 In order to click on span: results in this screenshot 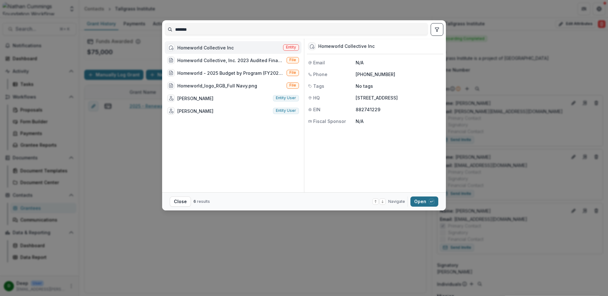, I will do `click(203, 201)`.